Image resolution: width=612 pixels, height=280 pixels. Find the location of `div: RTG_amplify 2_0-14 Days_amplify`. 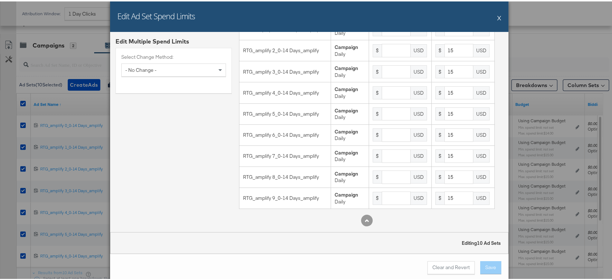

div: RTG_amplify 2_0-14 Days_amplify is located at coordinates (285, 49).